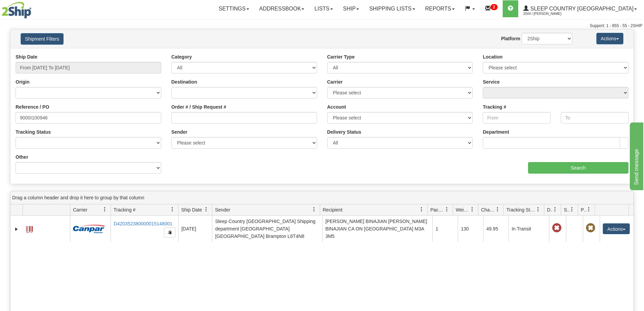 Image resolution: width=644 pixels, height=311 pixels. I want to click on a: Lists, so click(323, 9).